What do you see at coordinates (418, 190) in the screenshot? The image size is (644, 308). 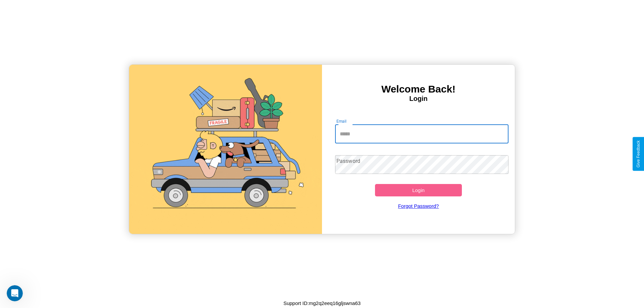 I see `button: Login` at bounding box center [418, 190].